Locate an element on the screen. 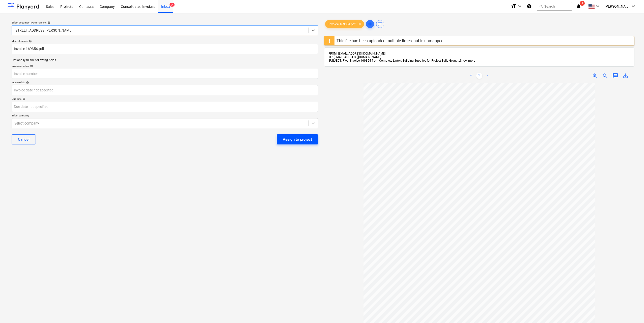 Image resolution: width=644 pixels, height=323 pixels. span: 9+ is located at coordinates (172, 5).